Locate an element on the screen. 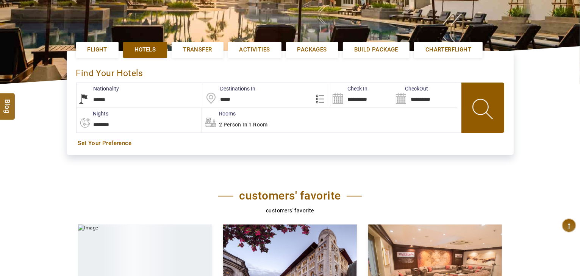 The height and width of the screenshot is (276, 580). span: Blog is located at coordinates (8, 102).